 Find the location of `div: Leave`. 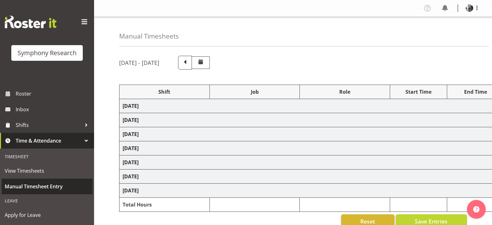

div: Leave is located at coordinates (47, 201).